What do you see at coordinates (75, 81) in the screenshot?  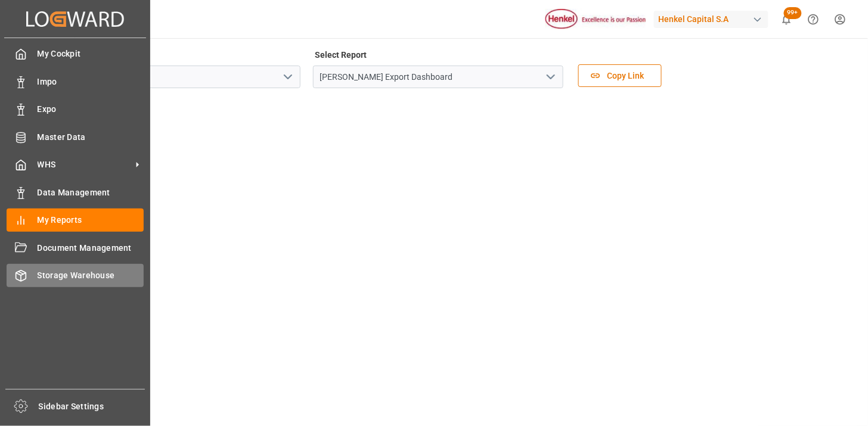 I see `a: Impo` at bounding box center [75, 81].